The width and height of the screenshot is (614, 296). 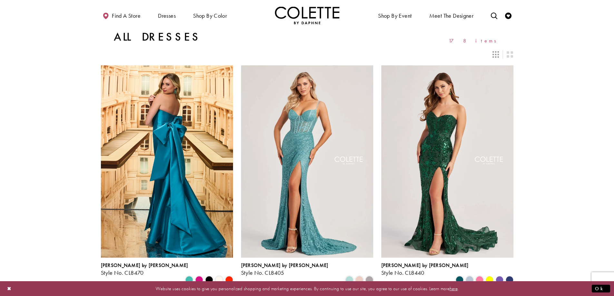 What do you see at coordinates (451, 16) in the screenshot?
I see `span: Meet the designer` at bounding box center [451, 16].